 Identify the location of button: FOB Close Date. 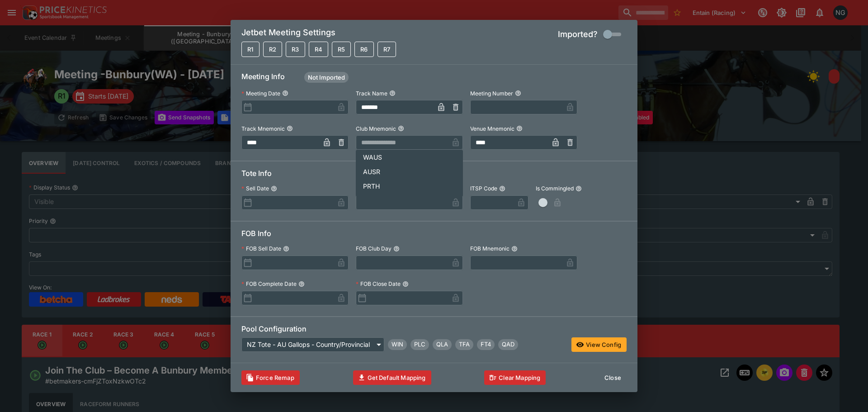
(405, 284).